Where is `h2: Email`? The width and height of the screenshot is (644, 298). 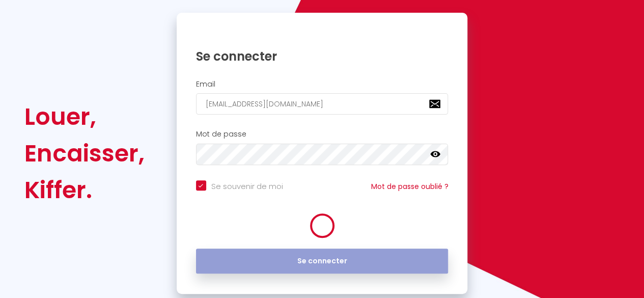 h2: Email is located at coordinates (322, 84).